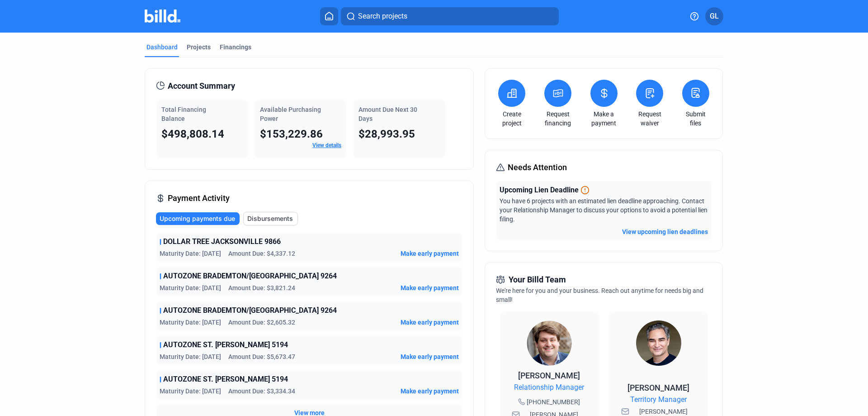 The width and height of the screenshot is (868, 416). I want to click on span: Upcoming Lien Deadline, so click(539, 190).